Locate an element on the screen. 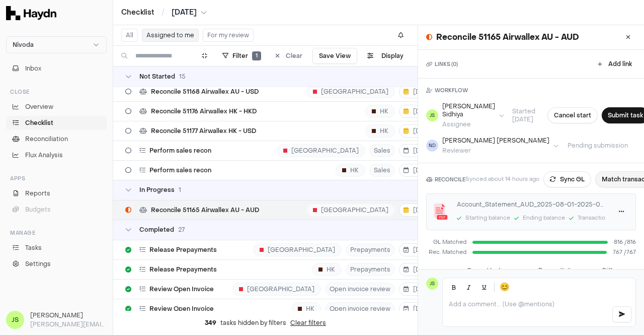 The height and width of the screenshot is (335, 644). a: Reconciliation is located at coordinates (56, 139).